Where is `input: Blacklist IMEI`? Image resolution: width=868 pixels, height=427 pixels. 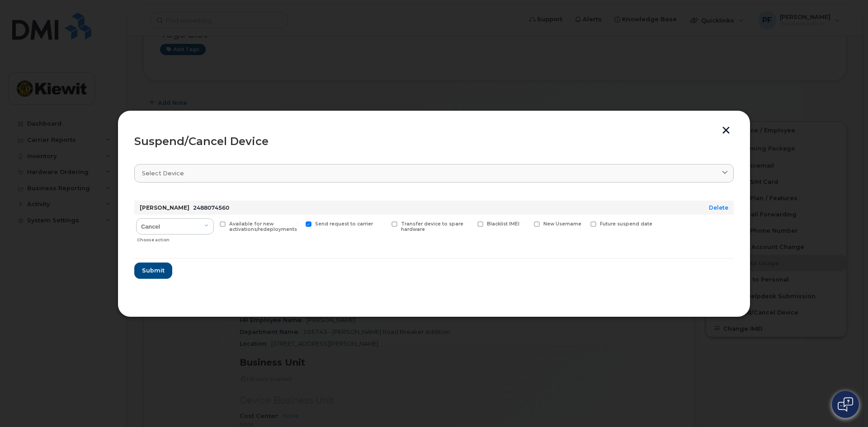
input: Blacklist IMEI is located at coordinates (469, 224).